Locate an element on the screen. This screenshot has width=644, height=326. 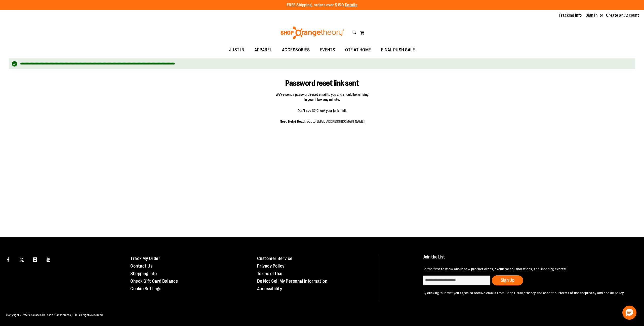
a: Do Not Sell My Personal Information is located at coordinates (292, 281).